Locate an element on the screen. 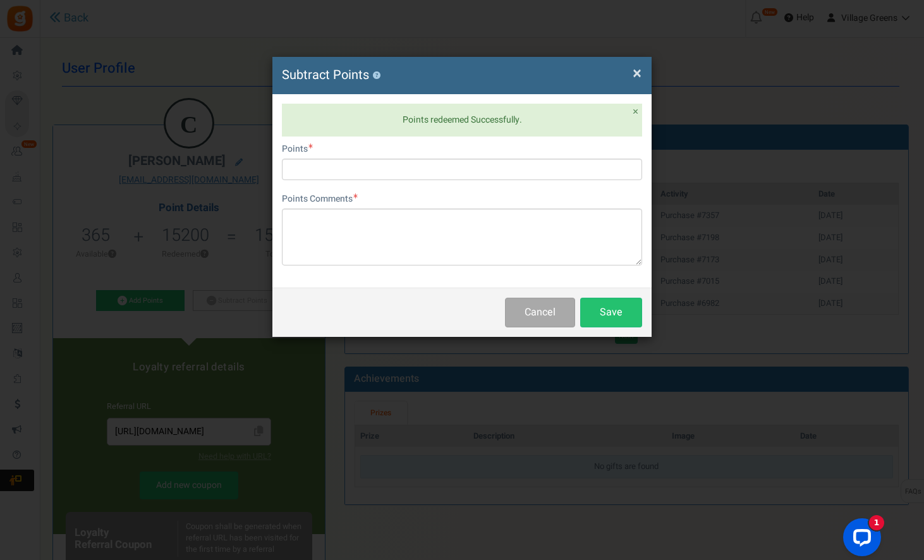 This screenshot has width=924, height=560. button: Cancel is located at coordinates (539, 312).